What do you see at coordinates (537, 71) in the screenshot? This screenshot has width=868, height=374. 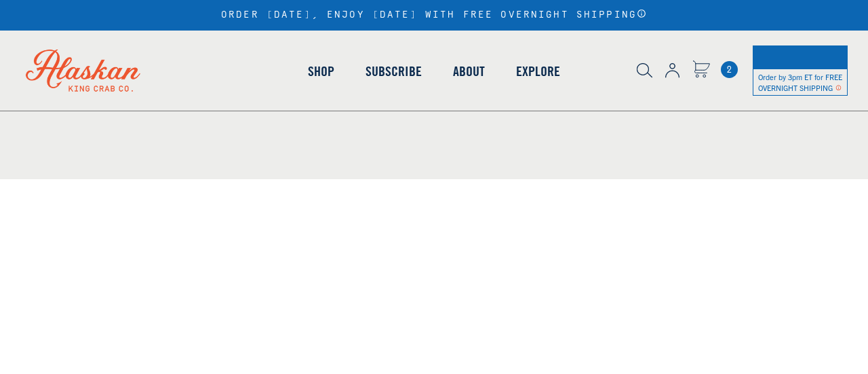 I see `a: Explore` at bounding box center [537, 71].